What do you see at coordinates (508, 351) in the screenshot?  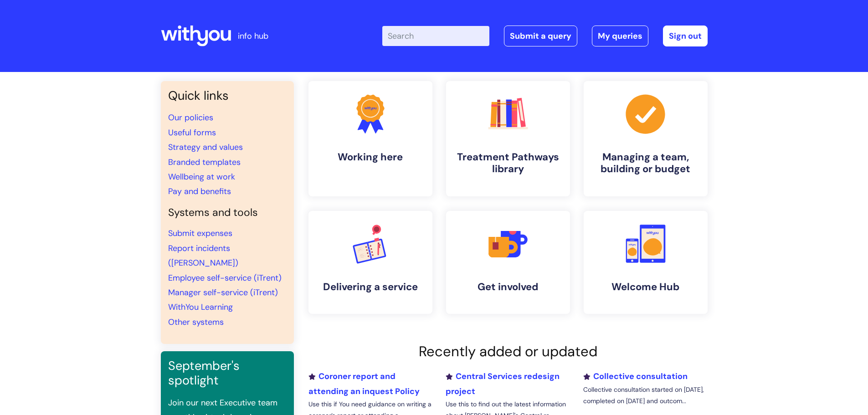 I see `h2: Recently added or updated` at bounding box center [508, 351].